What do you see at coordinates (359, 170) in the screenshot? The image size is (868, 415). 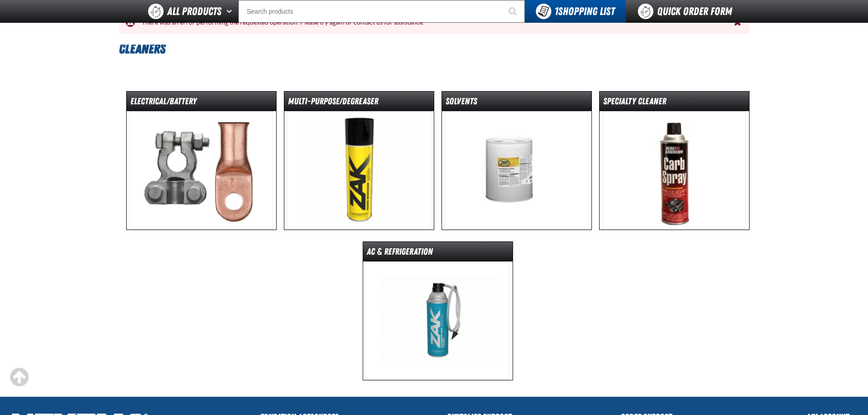 I see `img: Multi-Purpose/Degreaser` at bounding box center [359, 170].